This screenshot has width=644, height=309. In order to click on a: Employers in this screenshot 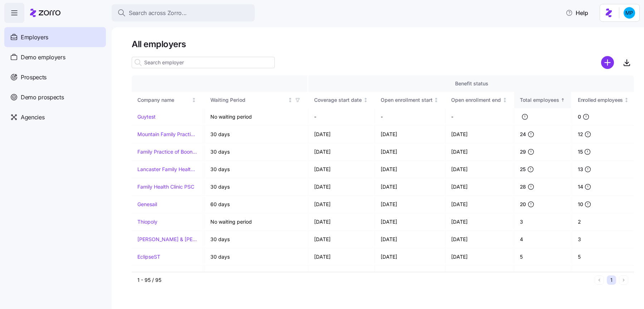, I will do `click(55, 37)`.